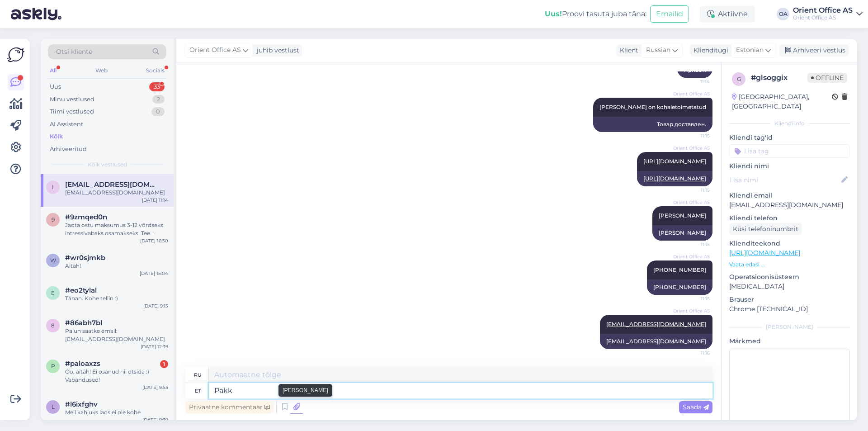  What do you see at coordinates (790, 218) in the screenshot?
I see `p: Kliendi telefon` at bounding box center [790, 218].